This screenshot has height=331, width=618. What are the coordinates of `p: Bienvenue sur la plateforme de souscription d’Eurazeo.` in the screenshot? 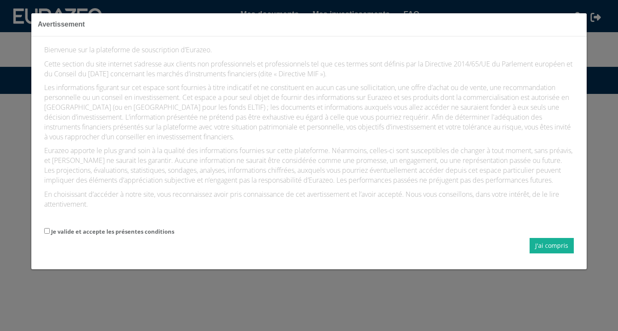 It's located at (309, 50).